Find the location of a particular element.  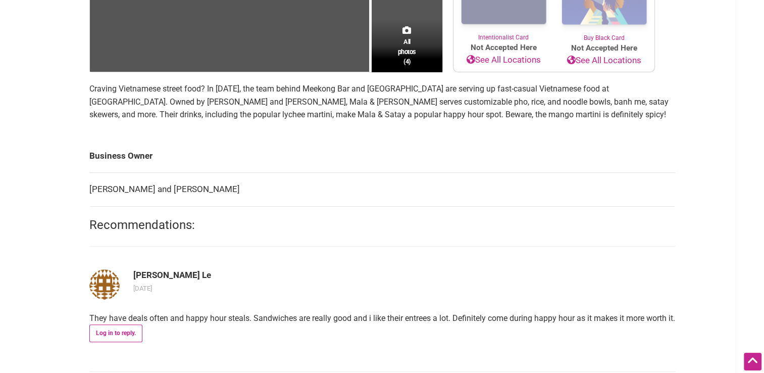

h2: Recommendations: is located at coordinates (382, 225).